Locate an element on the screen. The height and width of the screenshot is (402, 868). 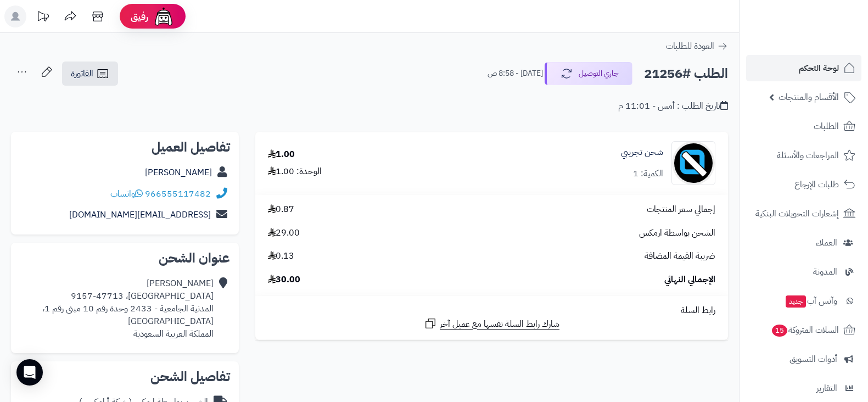
button: جاري التوصيل is located at coordinates (589, 73).